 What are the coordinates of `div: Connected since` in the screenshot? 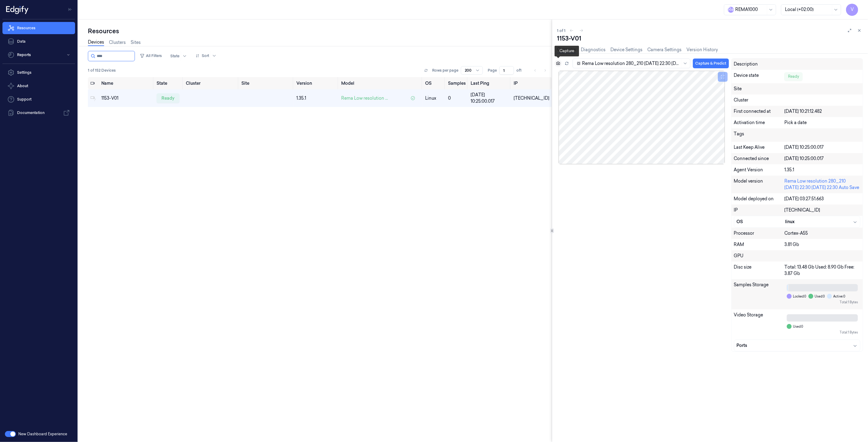 It's located at (759, 159).